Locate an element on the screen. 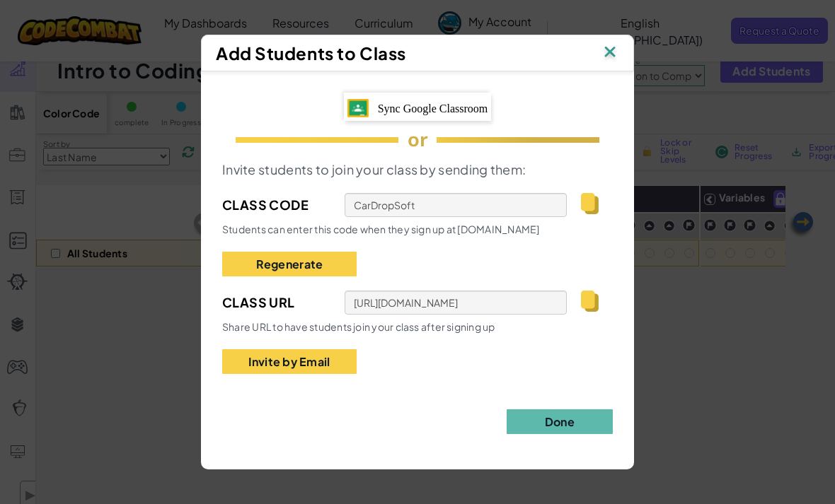  span: or is located at coordinates (418, 140).